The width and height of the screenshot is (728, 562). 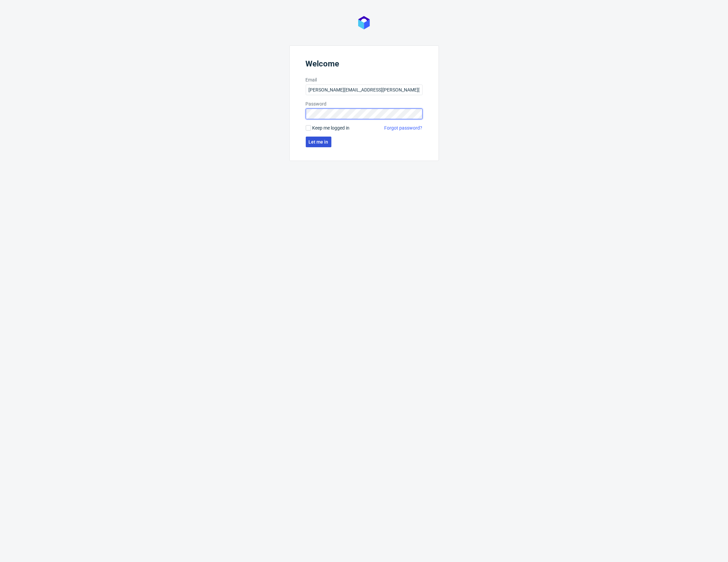 I want to click on header: Welcome, so click(x=364, y=65).